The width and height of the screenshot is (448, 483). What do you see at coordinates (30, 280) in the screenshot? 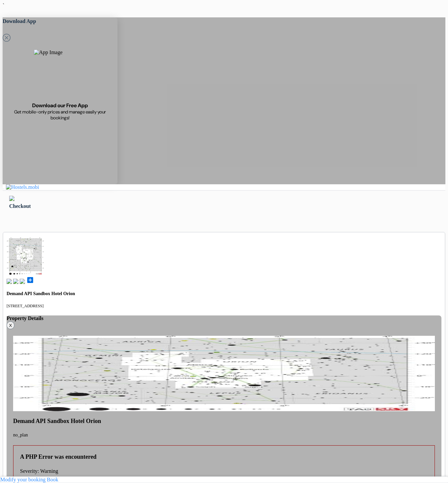
I see `span: add_box` at bounding box center [30, 280].